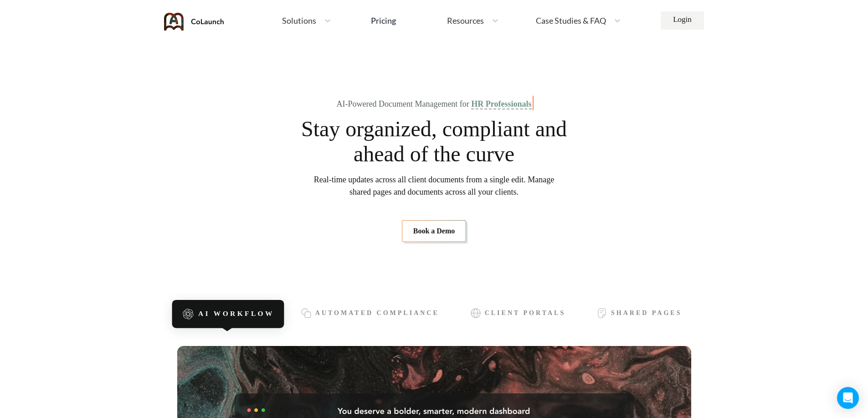  I want to click on div: Pricing, so click(384, 20).